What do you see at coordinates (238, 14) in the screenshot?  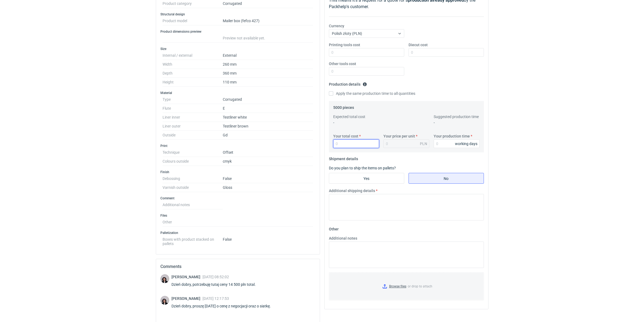 I see `h3: Structural design` at bounding box center [238, 14].